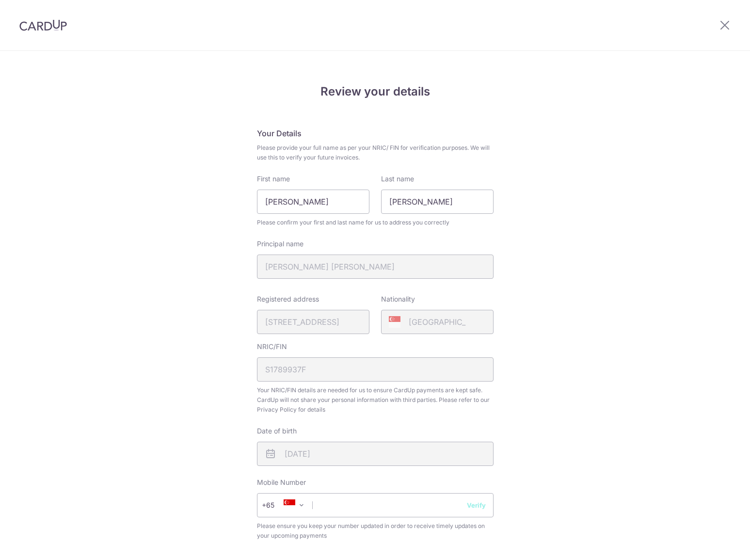 The width and height of the screenshot is (750, 560). What do you see at coordinates (273, 179) in the screenshot?
I see `label: First name` at bounding box center [273, 179].